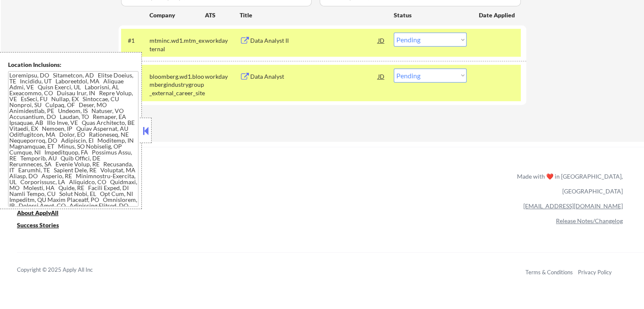 This screenshot has height=309, width=644. I want to click on u: About ApplyAll, so click(38, 212).